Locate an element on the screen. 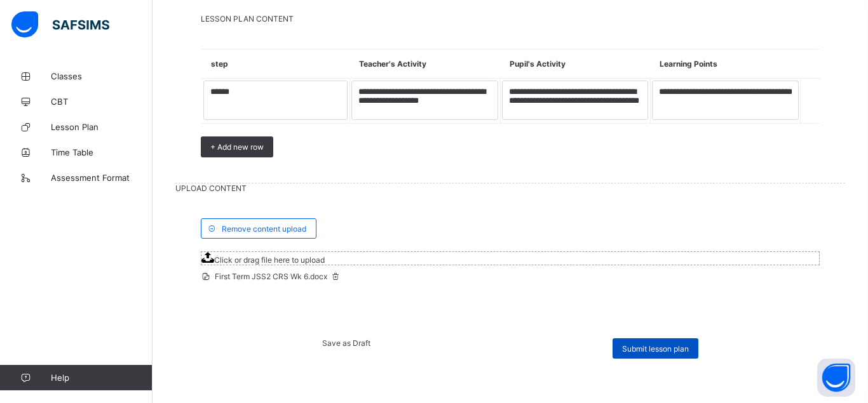 Image resolution: width=868 pixels, height=403 pixels. span: Lesson Plan is located at coordinates (102, 127).